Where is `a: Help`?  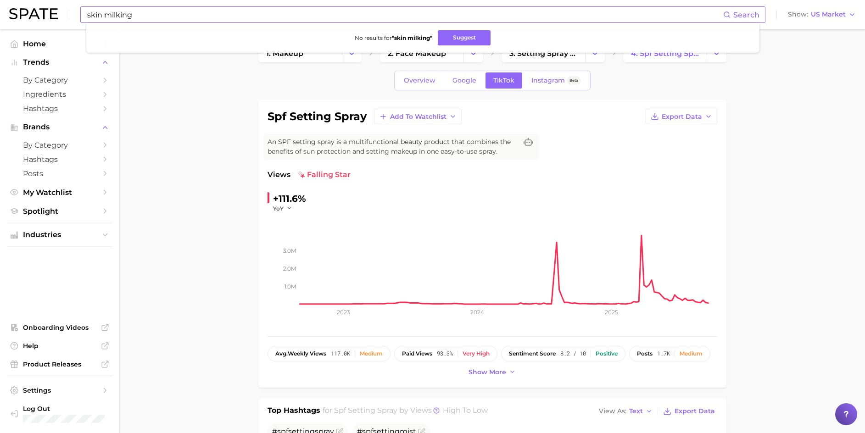
a: Help is located at coordinates (60, 346).